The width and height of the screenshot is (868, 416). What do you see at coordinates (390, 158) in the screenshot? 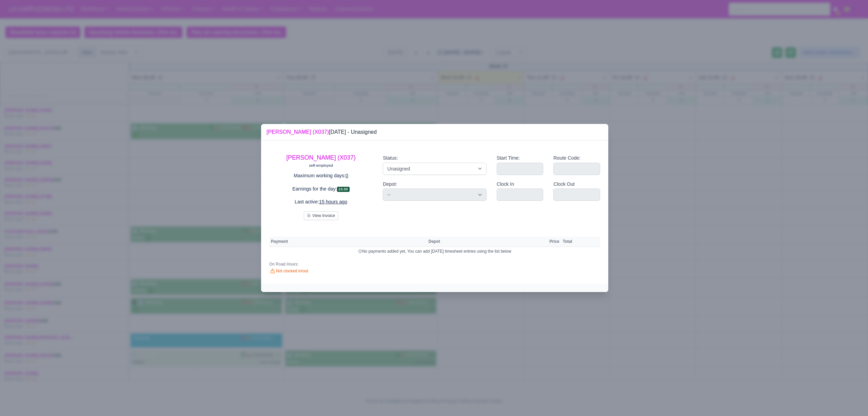
I see `label: Status:` at bounding box center [390, 158].